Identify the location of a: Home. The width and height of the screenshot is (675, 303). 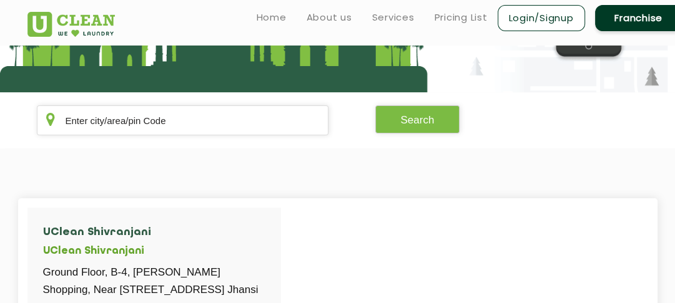
(272, 17).